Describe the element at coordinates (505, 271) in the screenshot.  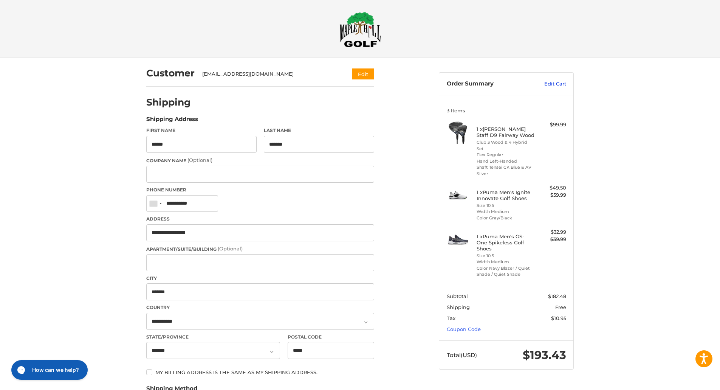
I see `li: Color Navy Blazer / Quiet Shade / Quiet Shade` at that location.